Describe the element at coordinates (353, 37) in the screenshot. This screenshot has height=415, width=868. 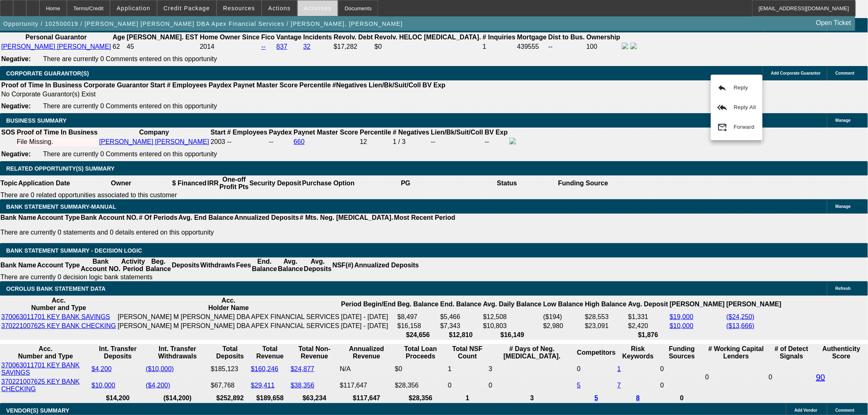
I see `b: Revolv. Debt` at that location.